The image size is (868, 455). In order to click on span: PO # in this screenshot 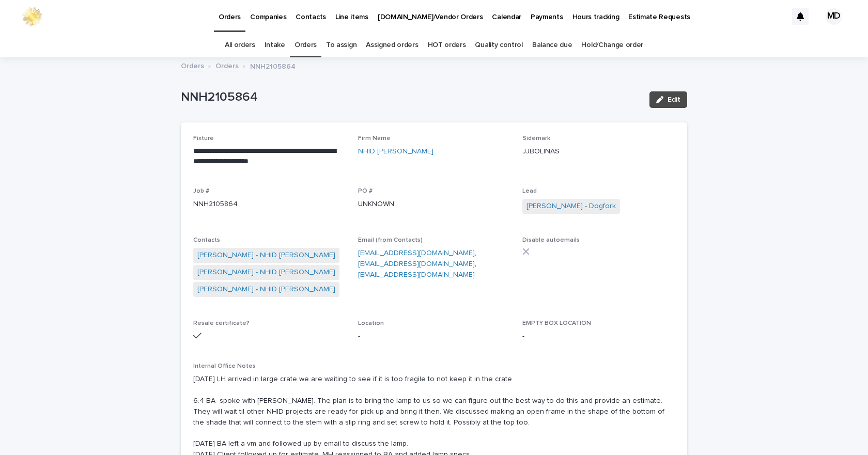, I will do `click(365, 191)`.